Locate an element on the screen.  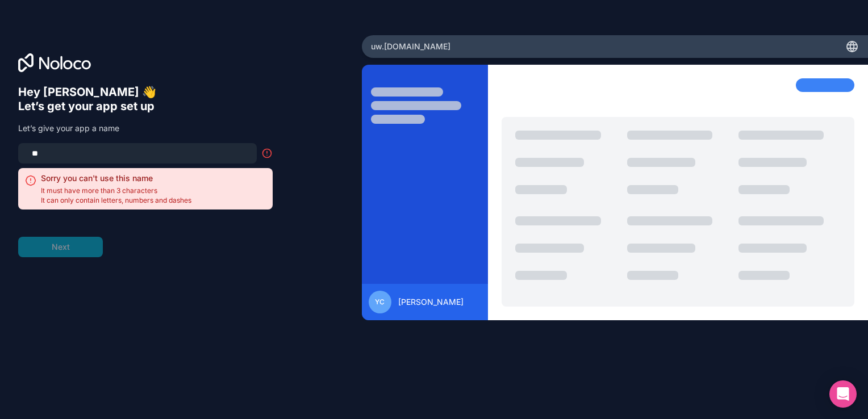
span: YC is located at coordinates (379, 302).